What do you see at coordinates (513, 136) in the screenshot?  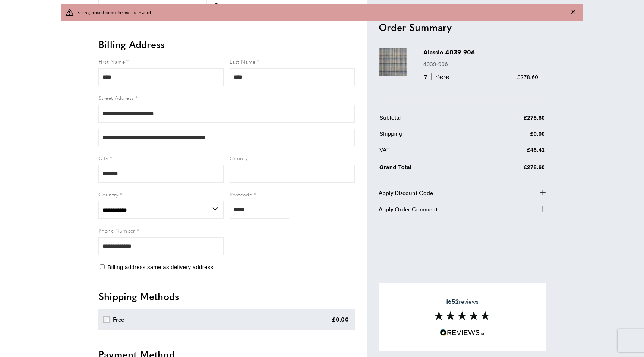 I see `td: £0.00` at bounding box center [513, 136].